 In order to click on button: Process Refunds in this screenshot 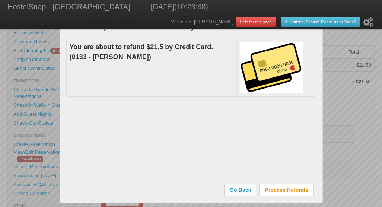, I will do `click(287, 190)`.